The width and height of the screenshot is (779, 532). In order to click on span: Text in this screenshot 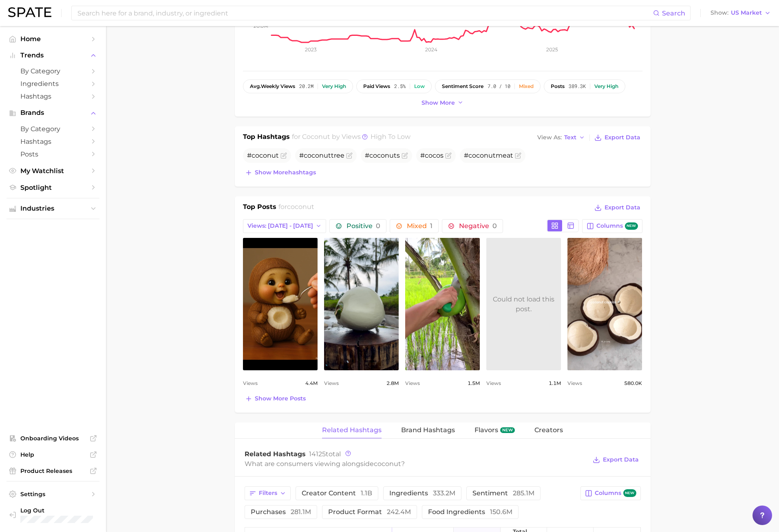, I will do `click(570, 137)`.